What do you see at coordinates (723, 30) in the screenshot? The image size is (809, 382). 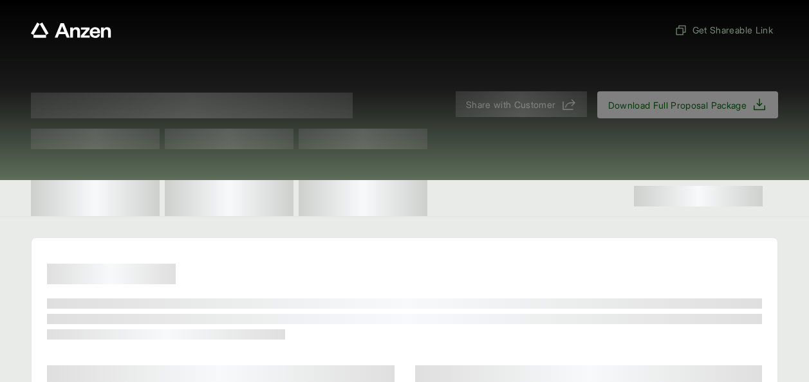 I see `span: Get Shareable Link` at bounding box center [723, 30].